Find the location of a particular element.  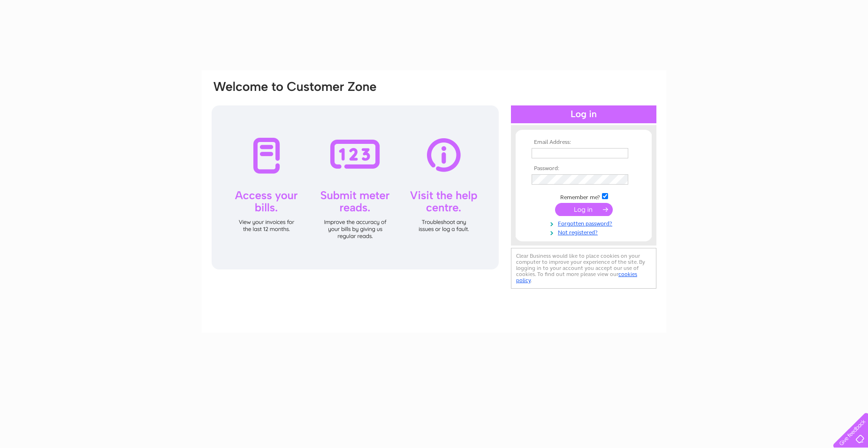

a: cookies policy is located at coordinates (577, 277).